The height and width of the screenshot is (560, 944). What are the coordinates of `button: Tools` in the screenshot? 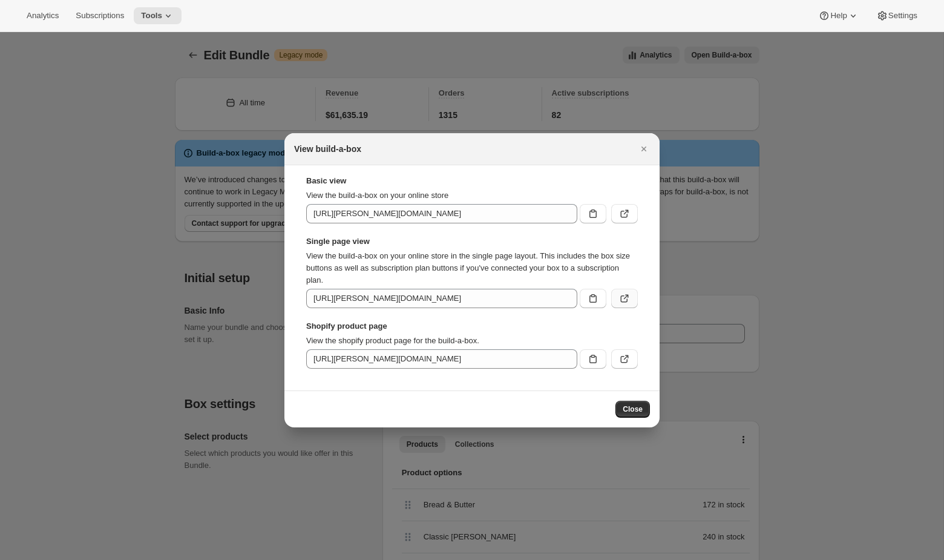 It's located at (157, 15).